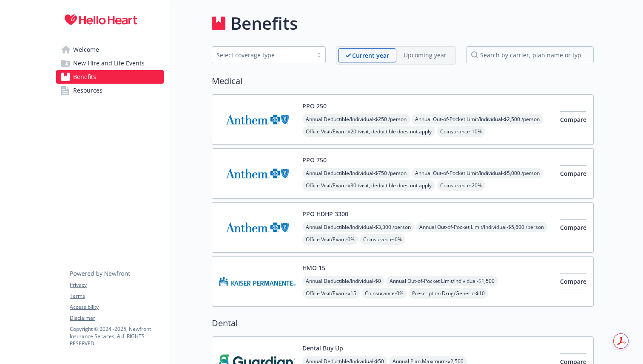 This screenshot has height=364, width=643. What do you see at coordinates (110, 63) in the screenshot?
I see `a: New Hire and Life Events` at bounding box center [110, 63].